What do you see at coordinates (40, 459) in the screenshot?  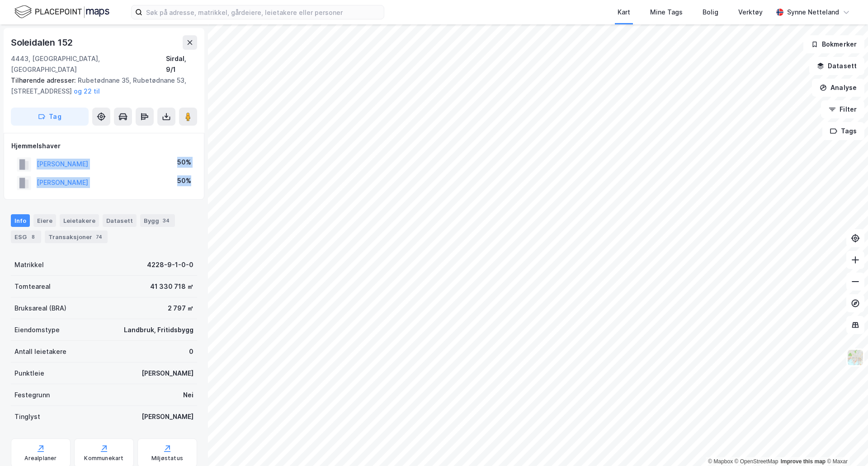 I see `div: Arealplaner` at bounding box center [40, 459].